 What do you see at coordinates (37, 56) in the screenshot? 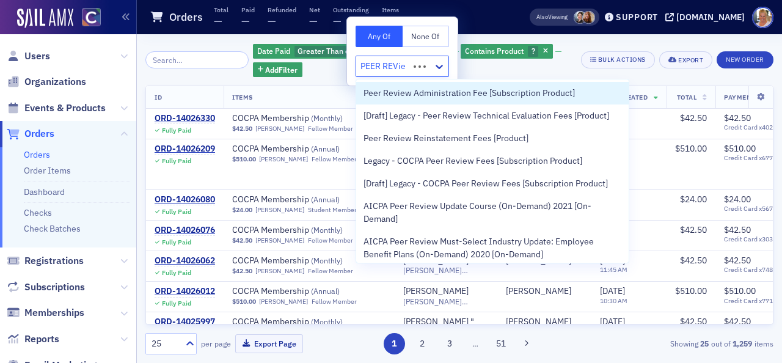
I see `span: Users` at bounding box center [37, 56].